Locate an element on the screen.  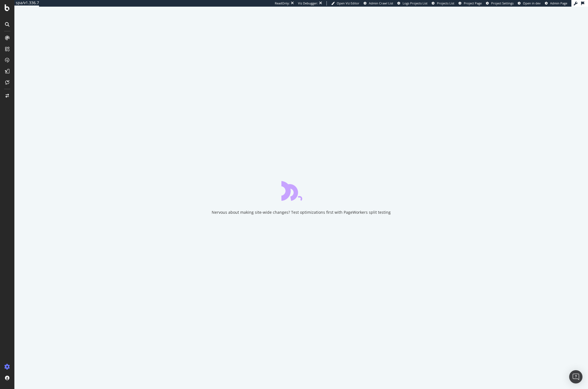
a: Project Settings is located at coordinates (500, 3).